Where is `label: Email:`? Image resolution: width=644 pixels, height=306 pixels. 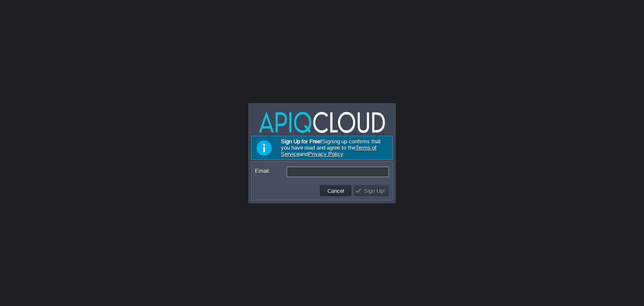 label: Email: is located at coordinates (270, 170).